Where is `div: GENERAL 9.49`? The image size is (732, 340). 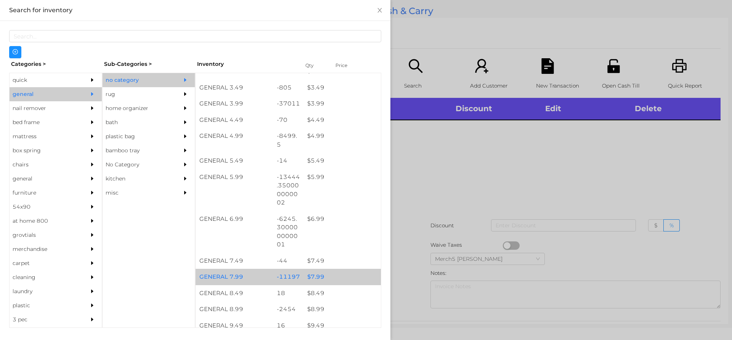 div: GENERAL 9.49 is located at coordinates (234, 326).